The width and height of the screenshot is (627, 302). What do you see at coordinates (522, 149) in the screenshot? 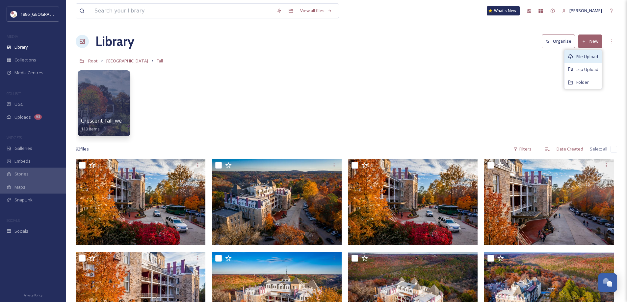
I see `div: Filters` at bounding box center [522, 149].